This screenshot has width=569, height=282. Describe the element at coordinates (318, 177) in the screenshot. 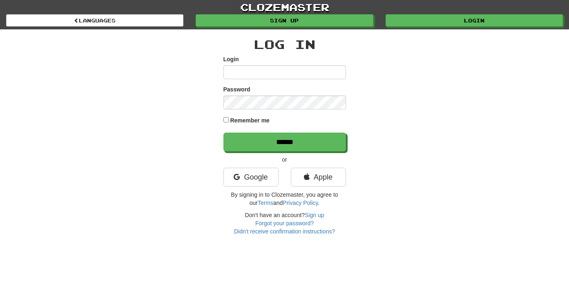

I see `a: Apple` at that location.